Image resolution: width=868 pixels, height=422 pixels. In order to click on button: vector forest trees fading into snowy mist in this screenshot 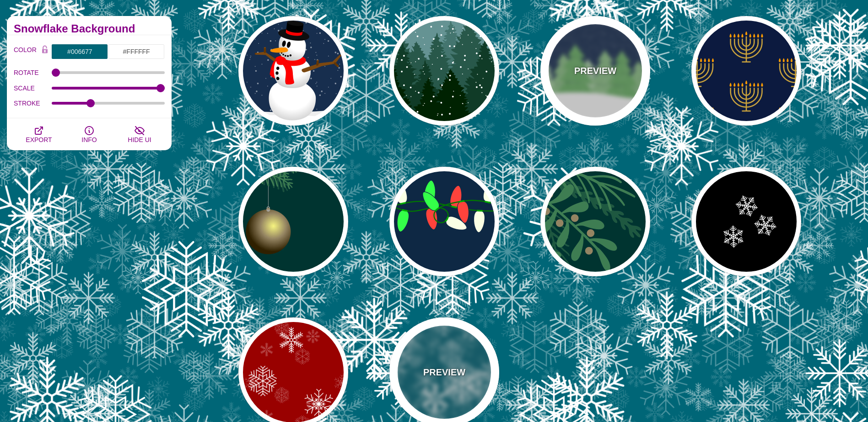, I will do `click(444, 71)`.